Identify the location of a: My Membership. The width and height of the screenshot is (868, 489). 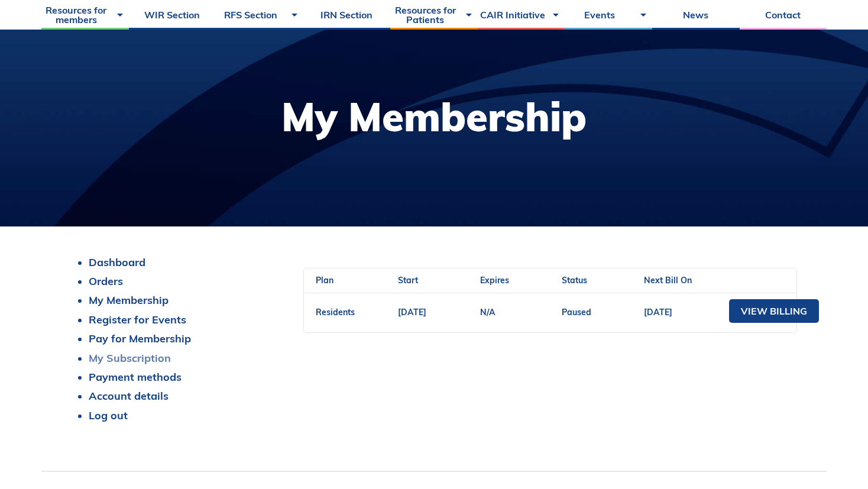
(128, 300).